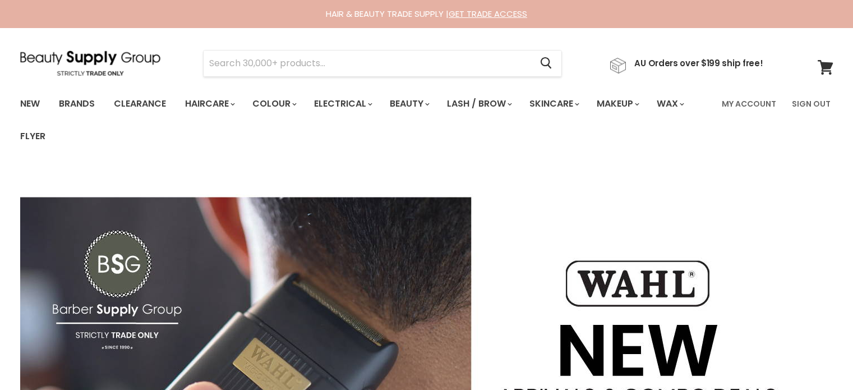 The width and height of the screenshot is (853, 390). I want to click on a: Haircare, so click(209, 104).